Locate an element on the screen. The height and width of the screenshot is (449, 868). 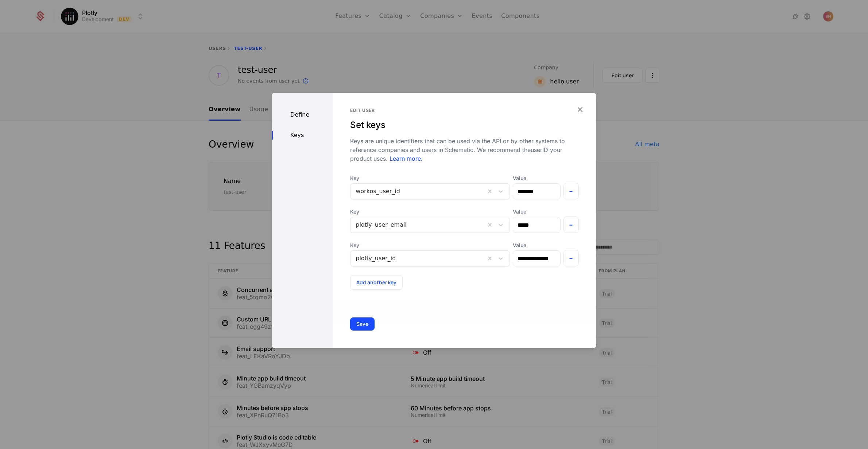
div: Set keys is located at coordinates (464, 125).